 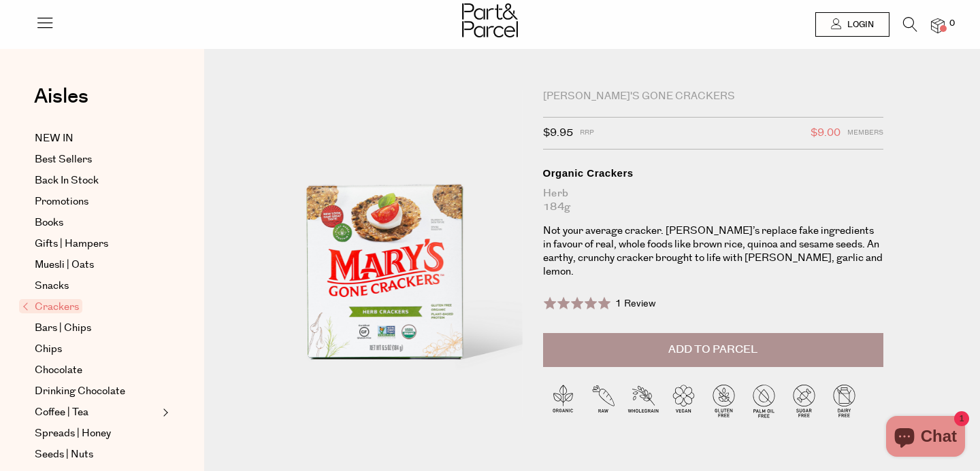 What do you see at coordinates (96, 328) in the screenshot?
I see `a: Bars | Chips` at bounding box center [96, 328].